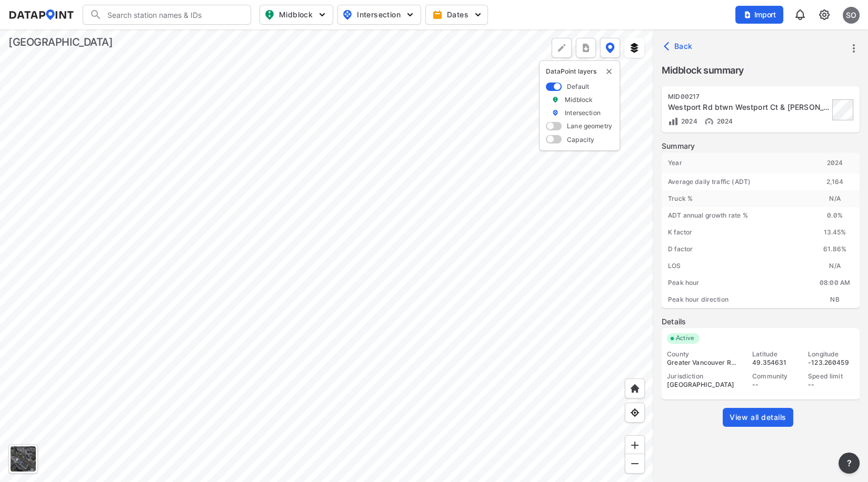 The image size is (868, 482). Describe the element at coordinates (610, 48) in the screenshot. I see `img: data-point-layers.37681fc9.svg` at that location.